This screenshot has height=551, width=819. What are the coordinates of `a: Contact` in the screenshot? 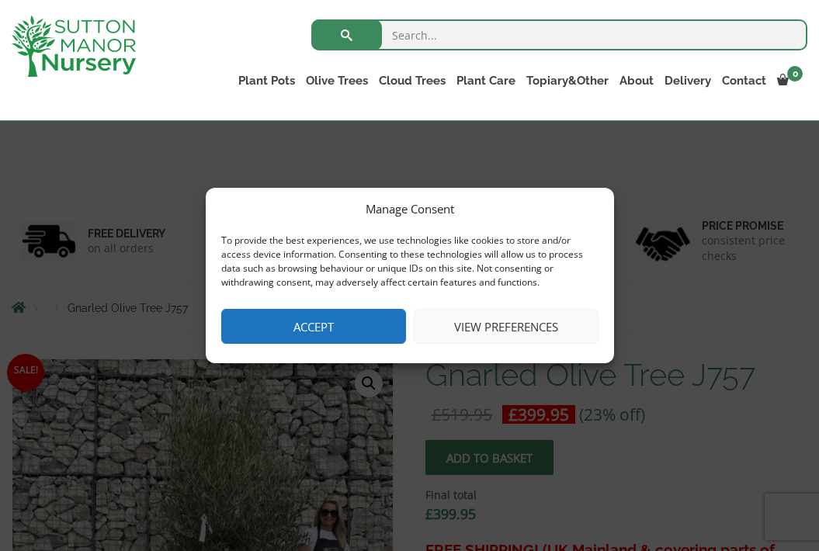 It's located at (743, 81).